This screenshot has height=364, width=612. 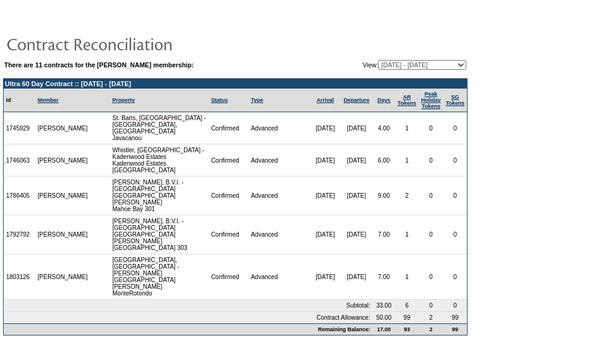 I want to click on a: Status, so click(x=220, y=100).